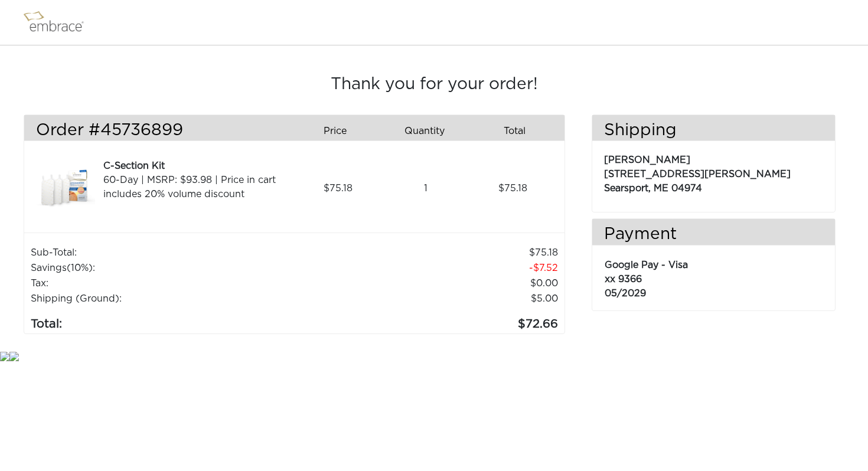 The image size is (868, 471). What do you see at coordinates (426, 189) in the screenshot?
I see `span: 1` at bounding box center [426, 189].